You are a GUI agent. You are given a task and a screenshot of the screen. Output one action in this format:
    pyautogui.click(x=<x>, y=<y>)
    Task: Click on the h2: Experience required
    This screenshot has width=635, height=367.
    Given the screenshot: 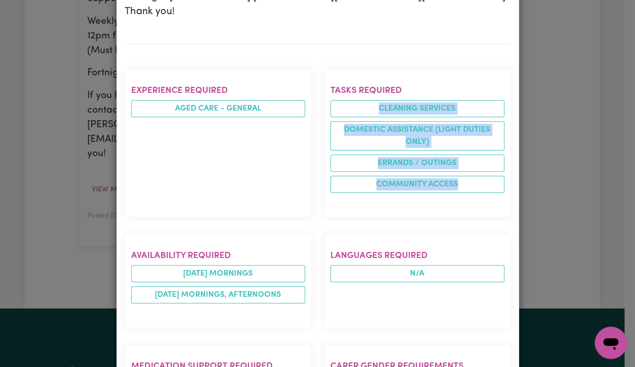 What is the action you would take?
    pyautogui.click(x=218, y=90)
    